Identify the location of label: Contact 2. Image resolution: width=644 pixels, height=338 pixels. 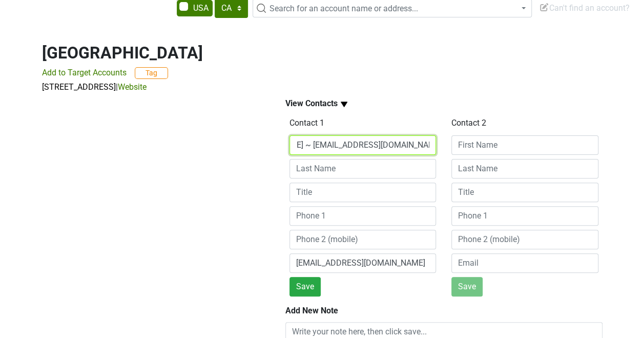
(469, 123).